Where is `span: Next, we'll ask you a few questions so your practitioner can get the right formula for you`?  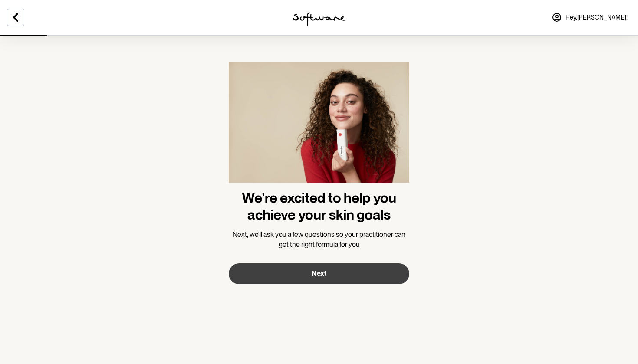 span: Next, we'll ask you a few questions so your practitioner can get the right formula for you is located at coordinates (319, 239).